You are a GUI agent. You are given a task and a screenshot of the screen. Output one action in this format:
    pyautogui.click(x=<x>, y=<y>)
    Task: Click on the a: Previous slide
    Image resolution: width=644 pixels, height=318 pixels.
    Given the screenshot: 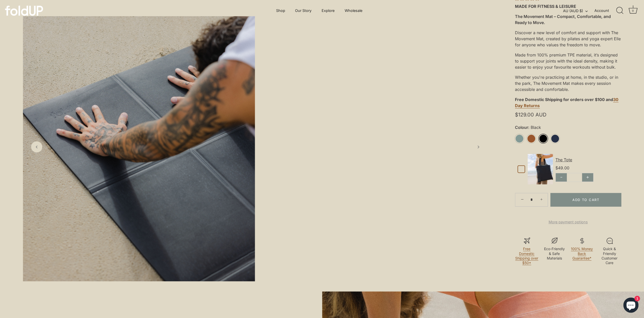 What is the action you would take?
    pyautogui.click(x=37, y=147)
    